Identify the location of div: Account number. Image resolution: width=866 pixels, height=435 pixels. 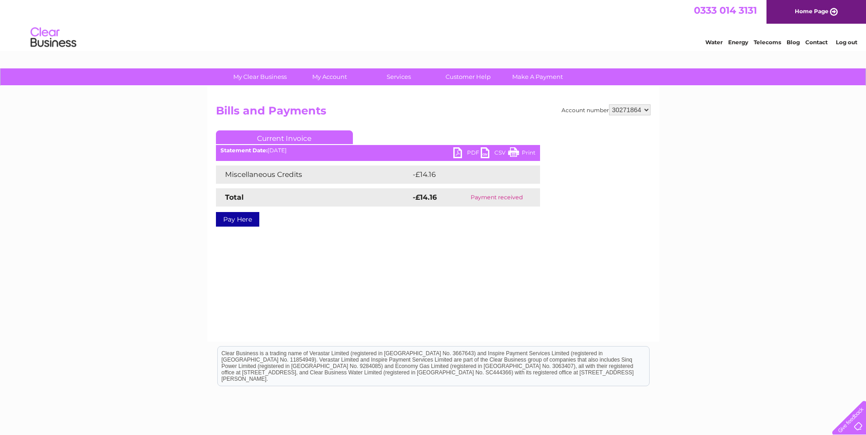
(606, 110).